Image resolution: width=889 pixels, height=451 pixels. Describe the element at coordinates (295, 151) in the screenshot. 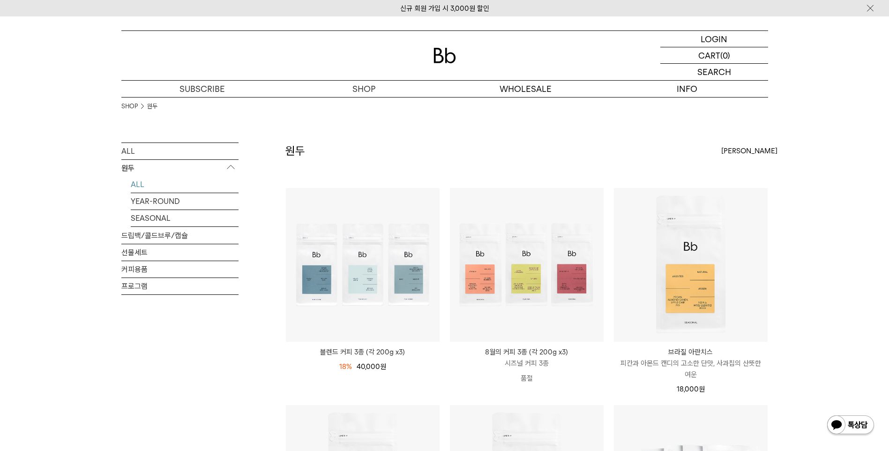

I see `h2: 원두` at that location.